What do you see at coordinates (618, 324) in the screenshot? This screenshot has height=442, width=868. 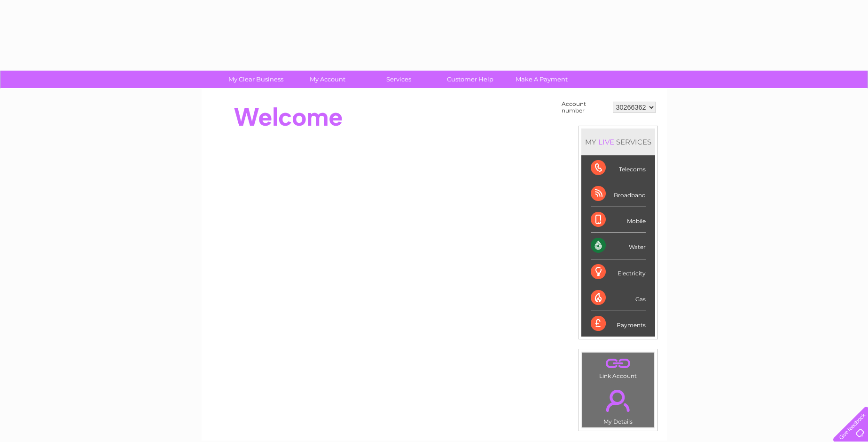 I see `div: Payments` at bounding box center [618, 324].